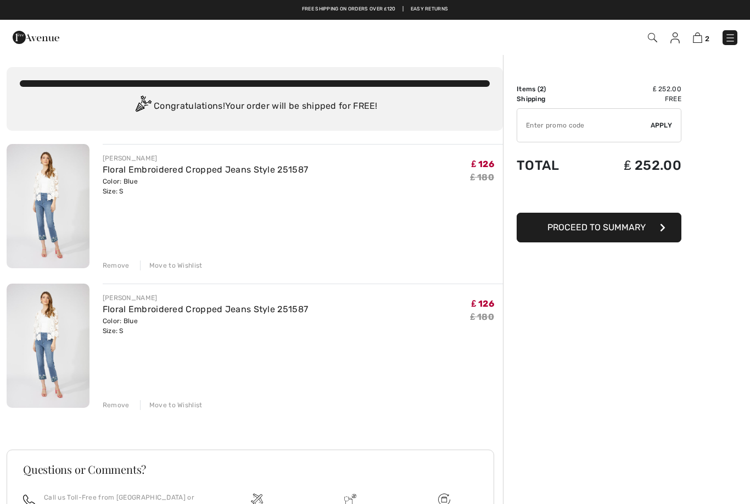 Image resolution: width=750 pixels, height=504 pixels. Describe the element at coordinates (36, 36) in the screenshot. I see `a: 1ère Avenue` at that location.